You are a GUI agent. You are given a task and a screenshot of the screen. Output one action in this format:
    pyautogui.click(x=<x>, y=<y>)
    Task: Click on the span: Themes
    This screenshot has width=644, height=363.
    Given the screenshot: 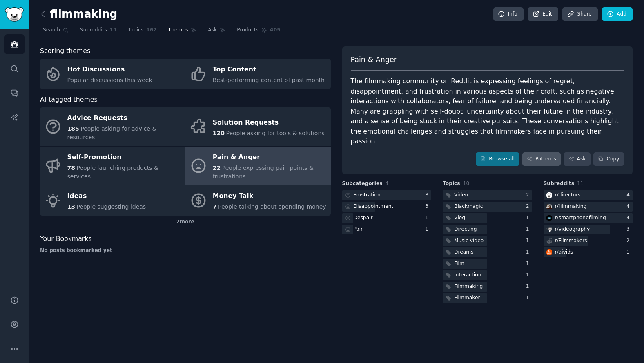 What is the action you would take?
    pyautogui.click(x=178, y=30)
    